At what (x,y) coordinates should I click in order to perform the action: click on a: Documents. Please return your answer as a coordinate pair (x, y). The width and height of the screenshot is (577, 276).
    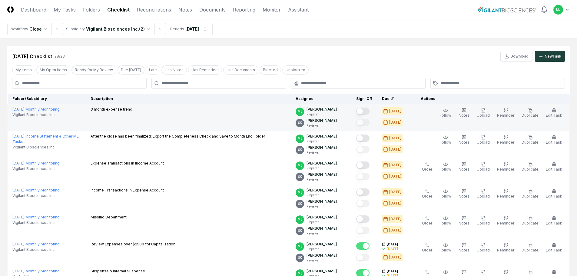
    Looking at the image, I should click on (212, 10).